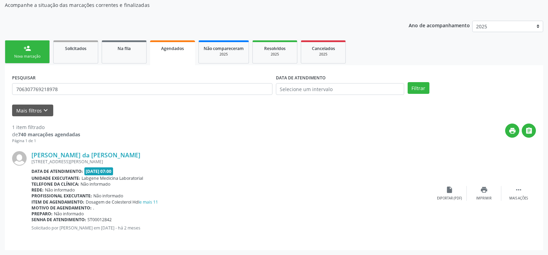 Image resolution: width=548 pixels, height=255 pixels. Describe the element at coordinates (46, 111) in the screenshot. I see `i: keyboard_arrow_down` at that location.